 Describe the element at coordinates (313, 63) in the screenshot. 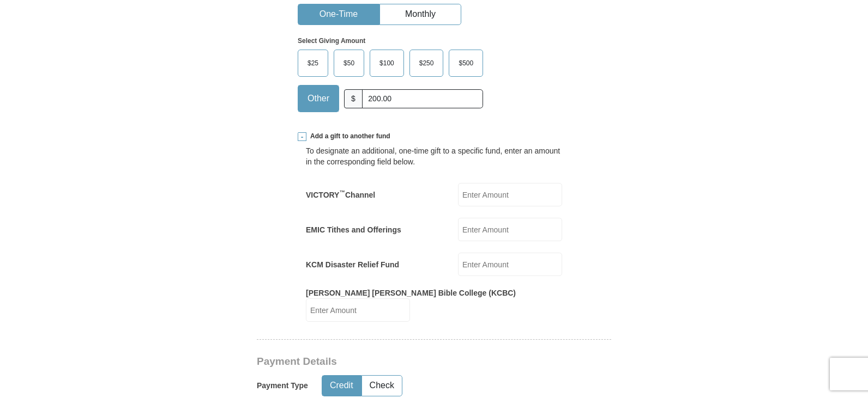

I see `span: $25` at that location.